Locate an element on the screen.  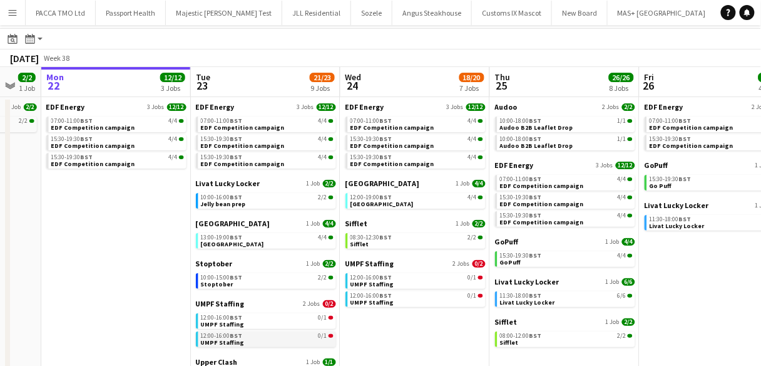
span: 6/6 is located at coordinates (631, 296).